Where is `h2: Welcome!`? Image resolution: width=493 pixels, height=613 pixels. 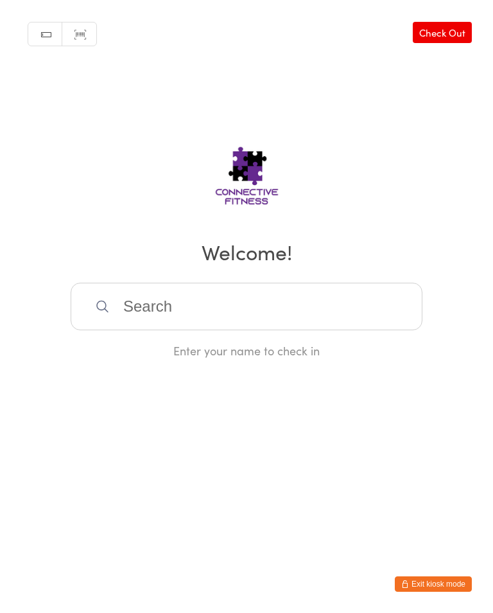
h2: Welcome! is located at coordinates (247, 251).